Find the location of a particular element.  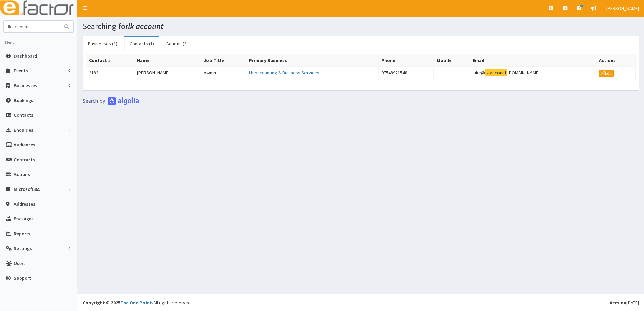

a: Contacts (1) is located at coordinates (142, 44).